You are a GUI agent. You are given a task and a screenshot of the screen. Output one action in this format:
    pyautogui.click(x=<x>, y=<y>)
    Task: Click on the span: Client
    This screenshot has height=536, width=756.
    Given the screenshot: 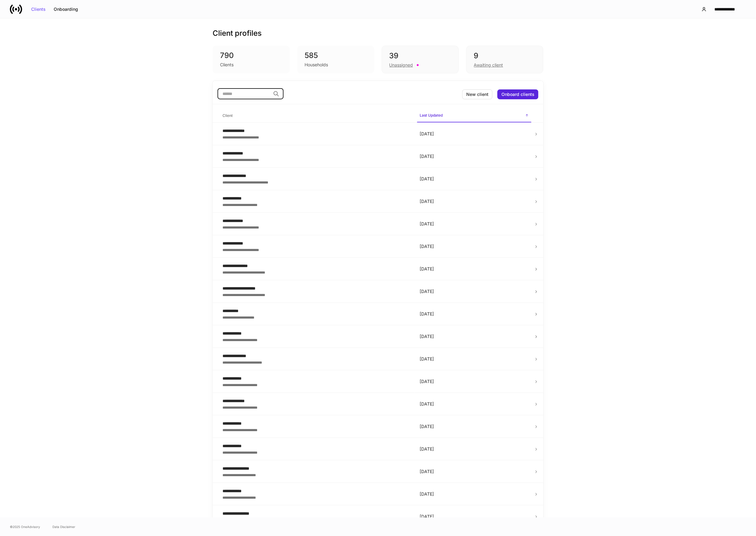 What is the action you would take?
    pyautogui.click(x=316, y=116)
    